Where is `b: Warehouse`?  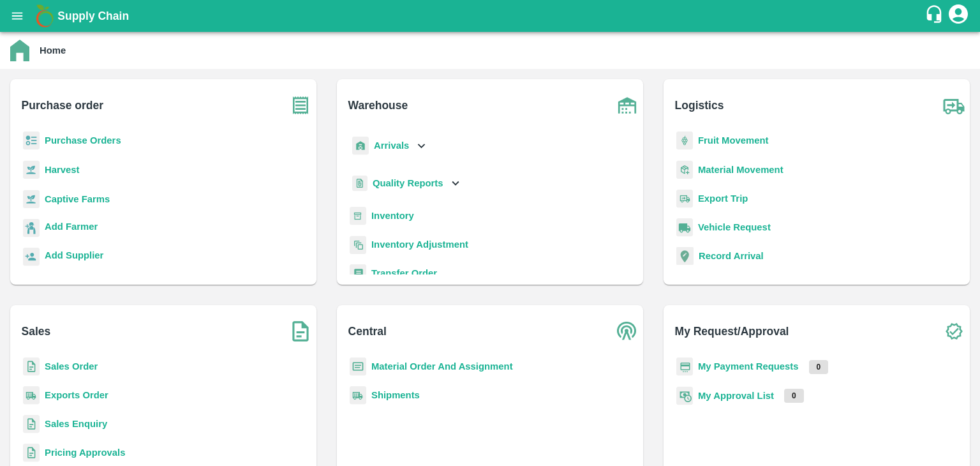
b: Warehouse is located at coordinates (379, 105).